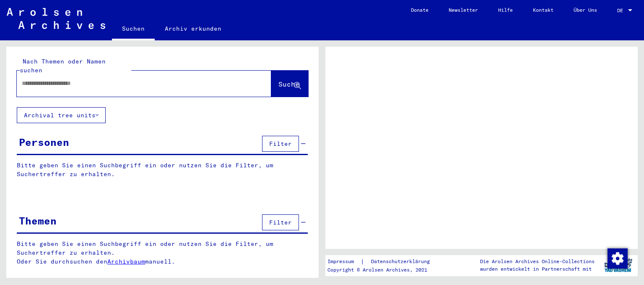 The image size is (644, 285). What do you see at coordinates (56, 18) in the screenshot?
I see `img: Arolsen_neg.svg` at bounding box center [56, 18].